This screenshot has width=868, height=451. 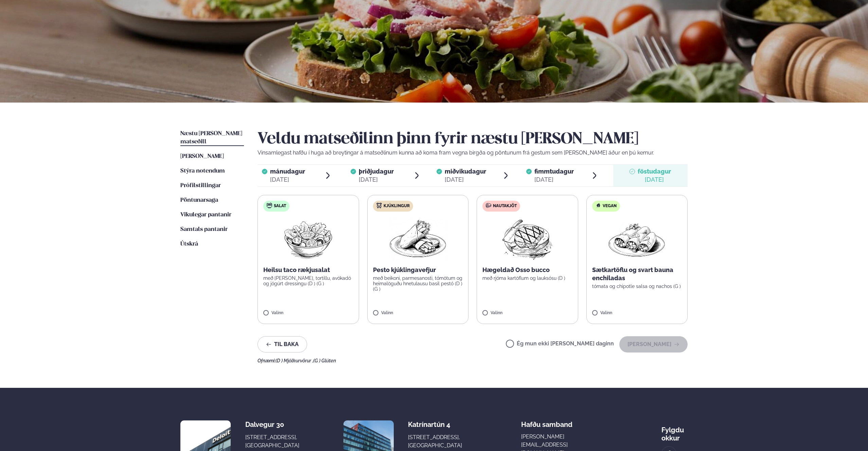 I want to click on span: (G ) Glúten, so click(x=324, y=361).